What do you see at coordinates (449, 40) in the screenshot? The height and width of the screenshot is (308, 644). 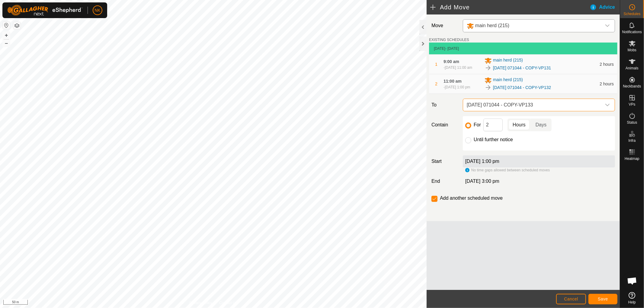 I see `label: EXISTING SCHEDULES` at bounding box center [449, 40].